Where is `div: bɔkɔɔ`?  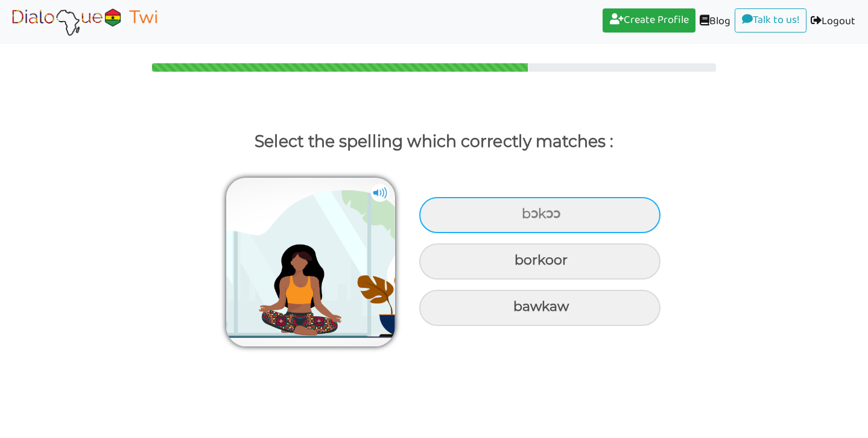
div: bɔkɔɔ is located at coordinates (540, 215).